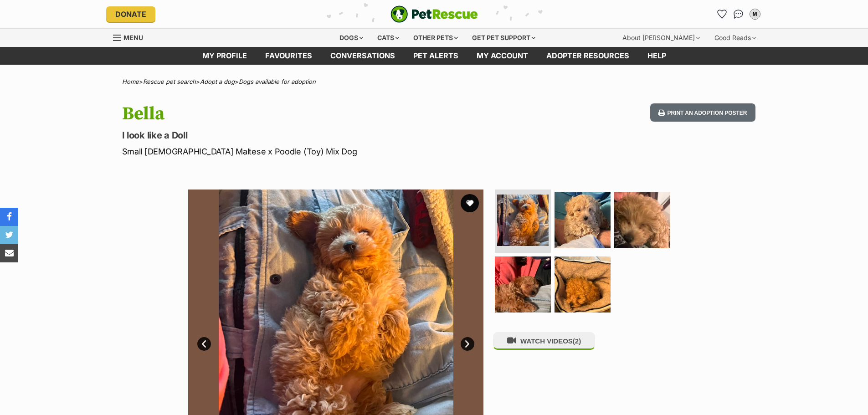 The height and width of the screenshot is (415, 868). Describe the element at coordinates (225, 56) in the screenshot. I see `a: My profile` at that location.